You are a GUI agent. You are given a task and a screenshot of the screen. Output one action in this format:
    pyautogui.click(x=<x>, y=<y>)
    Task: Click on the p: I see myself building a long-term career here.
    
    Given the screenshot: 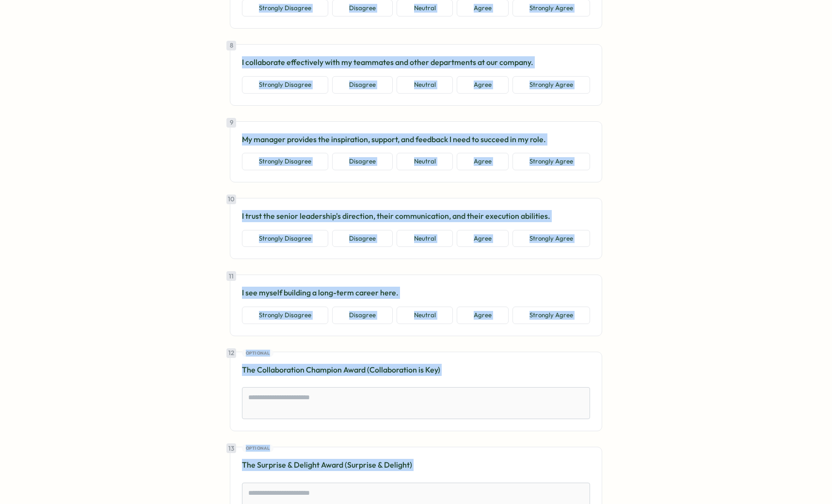 What is the action you would take?
    pyautogui.click(x=416, y=292)
    